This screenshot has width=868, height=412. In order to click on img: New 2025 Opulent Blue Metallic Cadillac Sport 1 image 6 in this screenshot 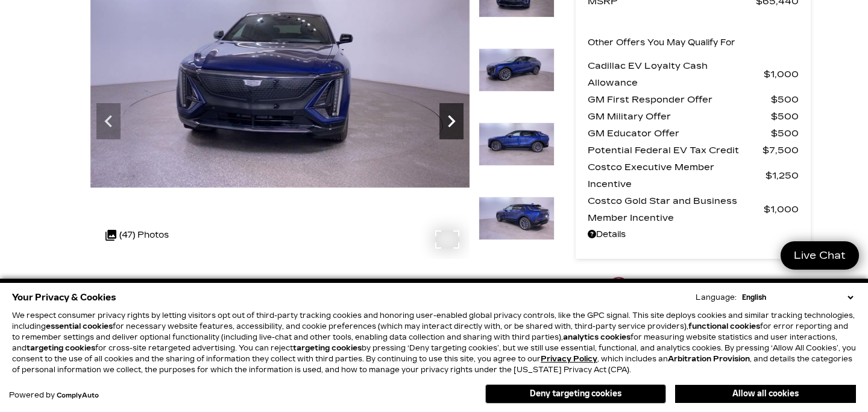, I will do `click(516, 219)`.